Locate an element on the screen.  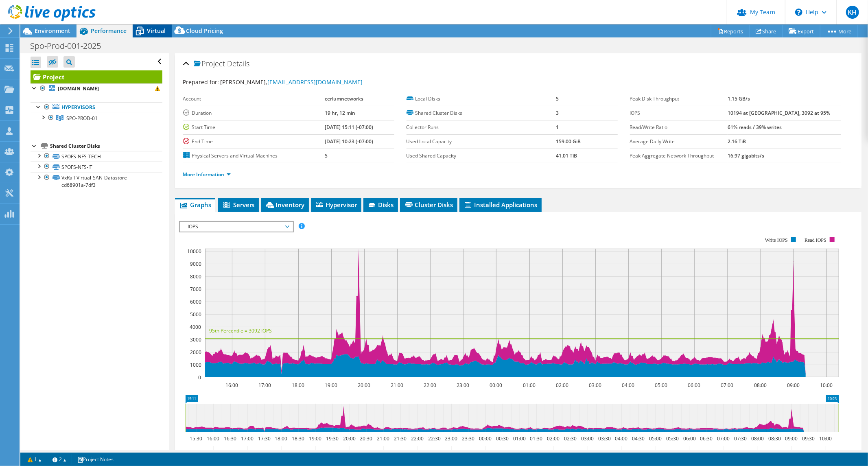
label: End Time is located at coordinates (254, 142).